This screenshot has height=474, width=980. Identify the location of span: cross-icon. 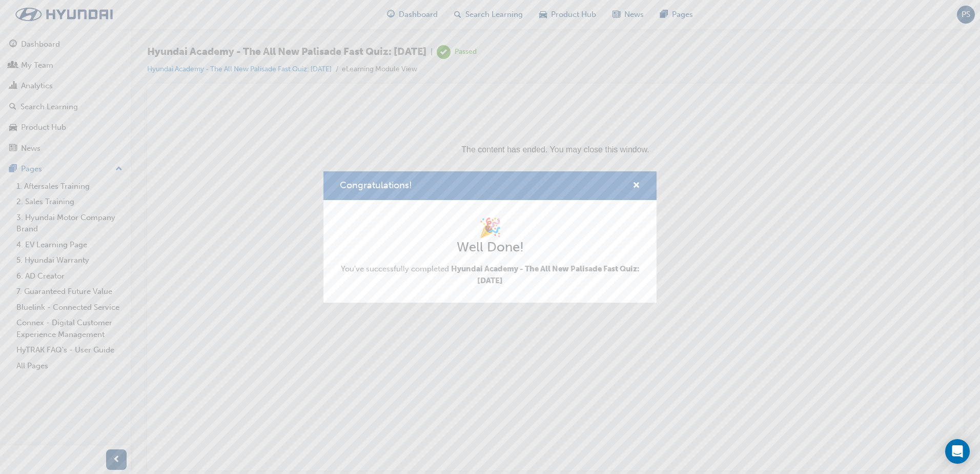
(636, 186).